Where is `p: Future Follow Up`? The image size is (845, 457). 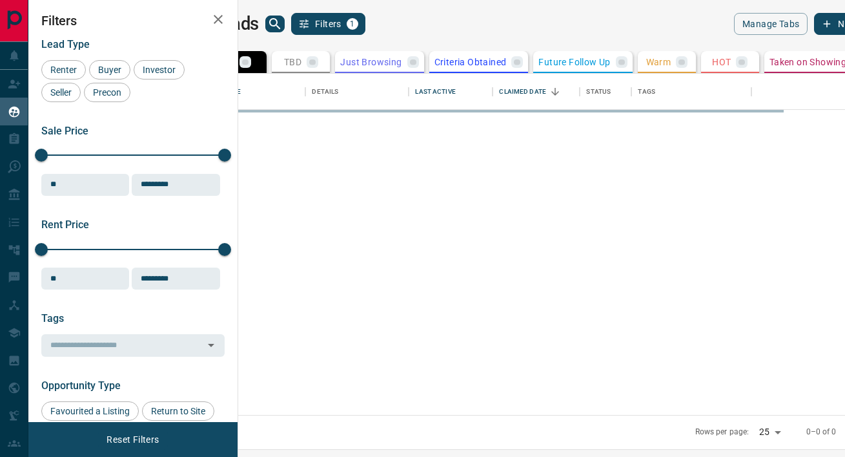
p: Future Follow Up is located at coordinates (574, 62).